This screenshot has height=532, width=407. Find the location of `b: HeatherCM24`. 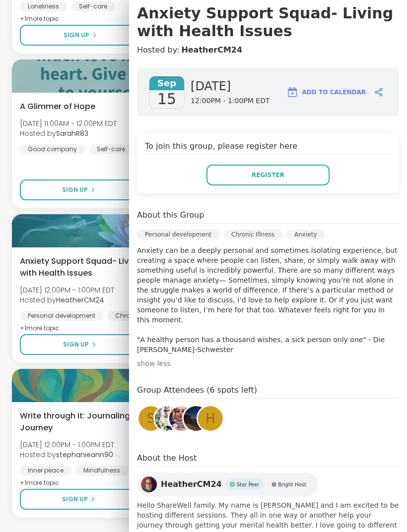

b: HeatherCM24 is located at coordinates (80, 300).